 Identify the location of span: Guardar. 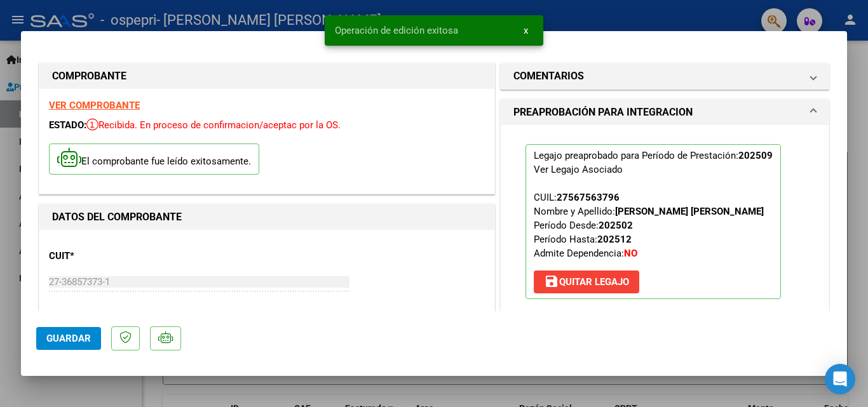
(68, 339).